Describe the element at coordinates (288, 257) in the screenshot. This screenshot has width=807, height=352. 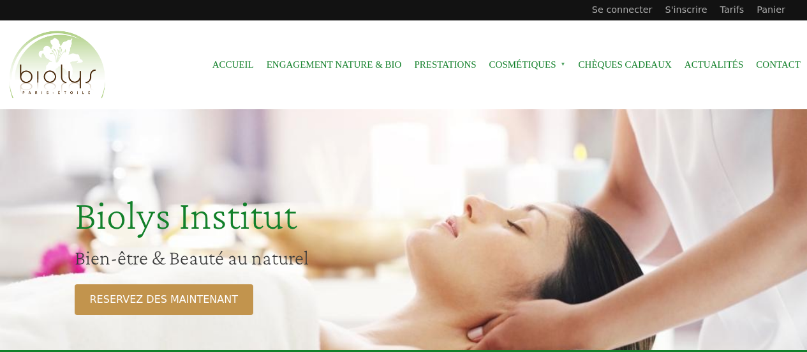
I see `h2: Bien-être & Beauté au naturel` at that location.